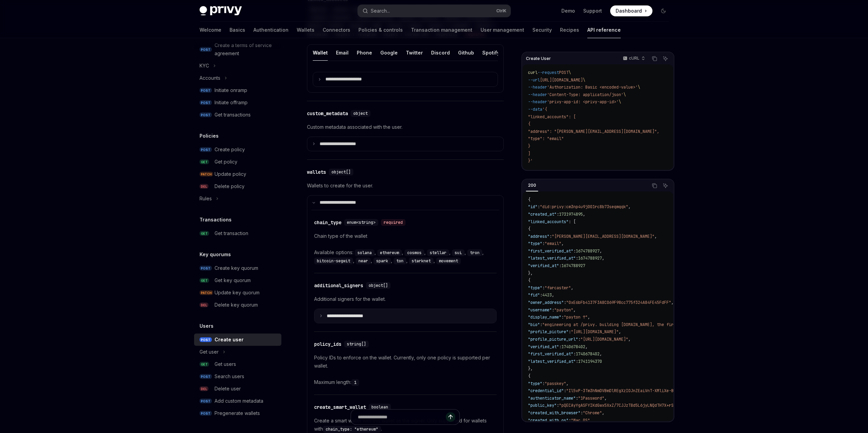 The image size is (868, 433). Describe the element at coordinates (544, 347) in the screenshot. I see `span: "verified_at"` at that location.